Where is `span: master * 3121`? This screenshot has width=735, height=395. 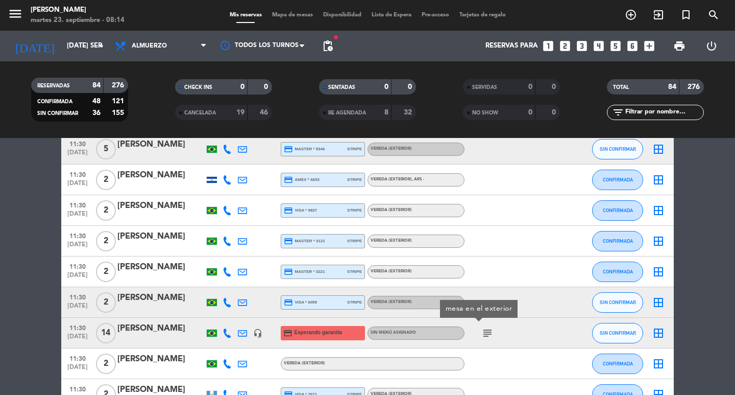 span: master * 3121 is located at coordinates (304, 241).